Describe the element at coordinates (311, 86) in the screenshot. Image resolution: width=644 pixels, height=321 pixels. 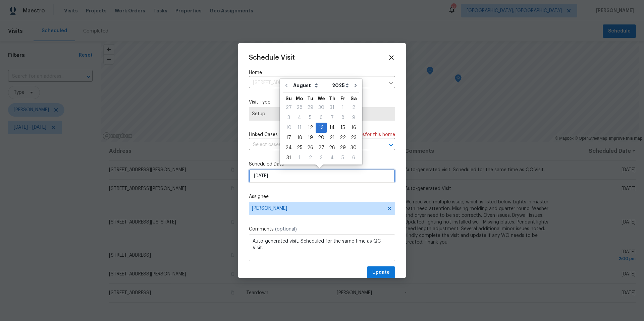
I see `select: Month` at that location.